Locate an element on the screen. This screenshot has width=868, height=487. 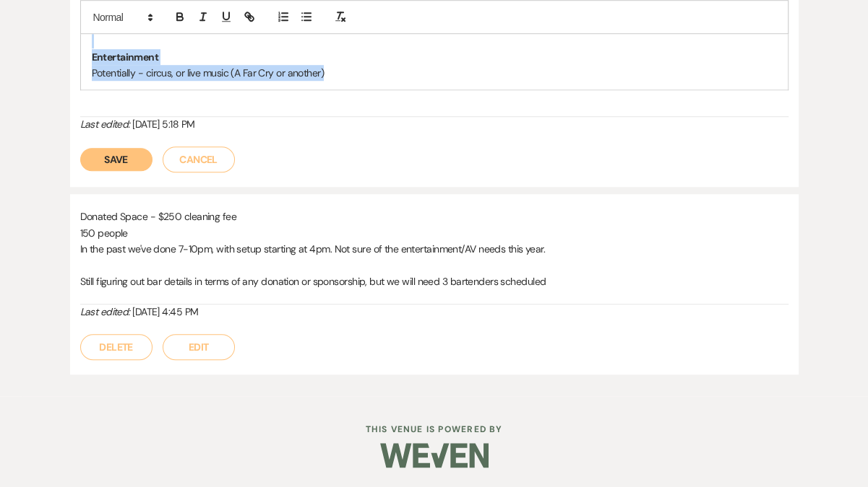
p: Potentially - circus, or live music (A Far Cry or another) is located at coordinates (434, 73).